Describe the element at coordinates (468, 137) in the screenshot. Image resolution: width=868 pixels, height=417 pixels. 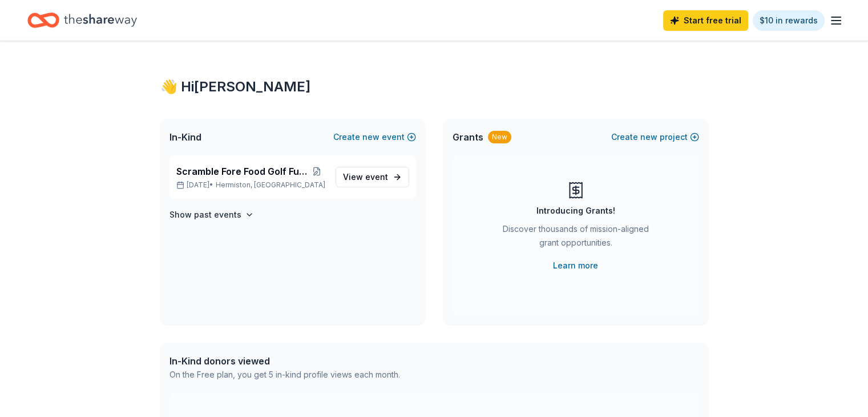
I see `span: Grants` at that location.